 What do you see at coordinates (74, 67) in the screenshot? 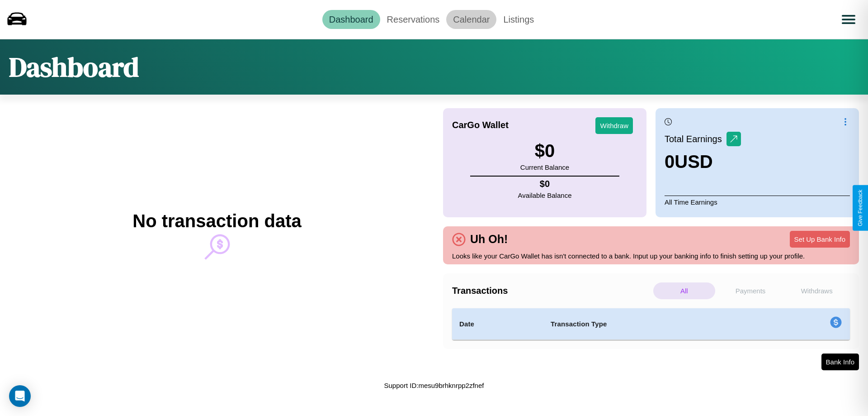
I see `h1: Dashboard` at bounding box center [74, 67].